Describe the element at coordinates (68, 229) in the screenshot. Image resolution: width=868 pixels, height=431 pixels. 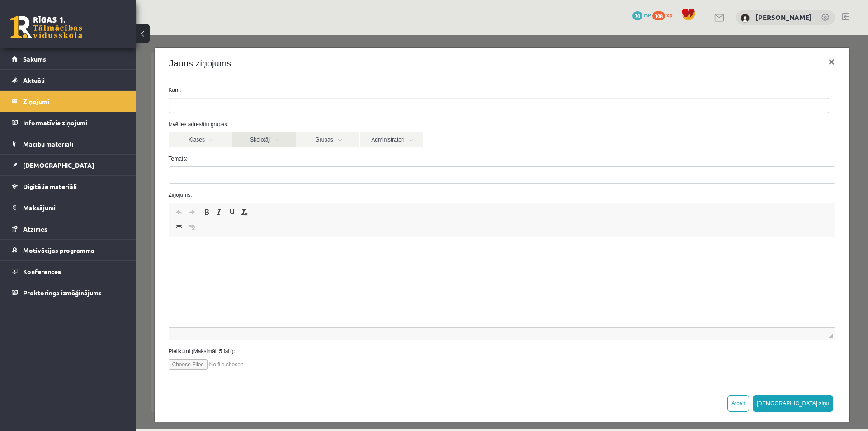
I see `a: Atzīmes` at that location.